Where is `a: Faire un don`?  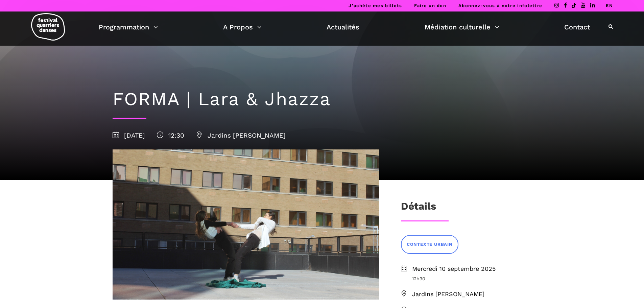
a: Faire un don is located at coordinates (430, 5).